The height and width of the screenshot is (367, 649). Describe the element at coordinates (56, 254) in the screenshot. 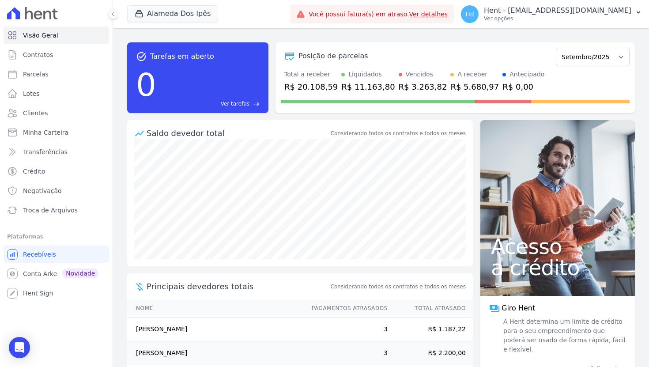

I see `a: Recebíveis` at that location.